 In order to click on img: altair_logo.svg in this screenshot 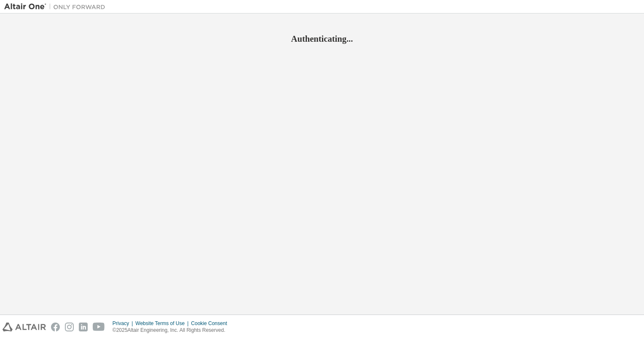, I will do `click(24, 327)`.